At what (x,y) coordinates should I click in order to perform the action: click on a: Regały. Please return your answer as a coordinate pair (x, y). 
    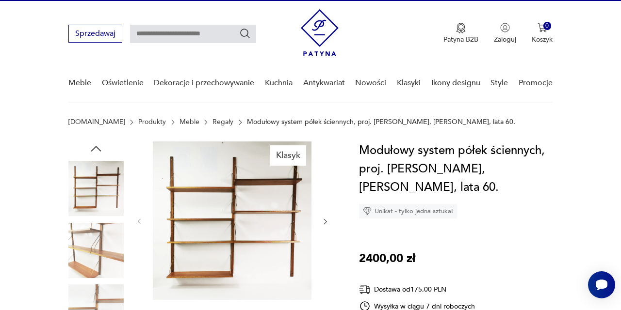
    Looking at the image, I should click on (223, 122).